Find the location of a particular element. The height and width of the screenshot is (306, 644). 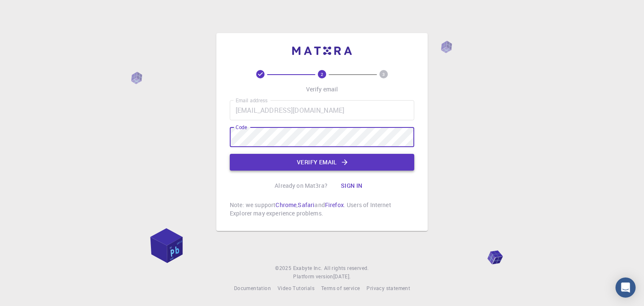

a: Firefox is located at coordinates (334, 205).